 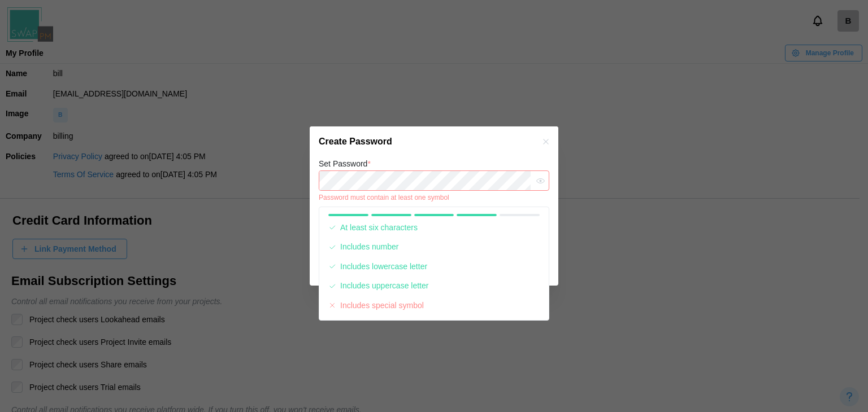 What do you see at coordinates (369, 247) in the screenshot?
I see `div: Includes number` at bounding box center [369, 247].